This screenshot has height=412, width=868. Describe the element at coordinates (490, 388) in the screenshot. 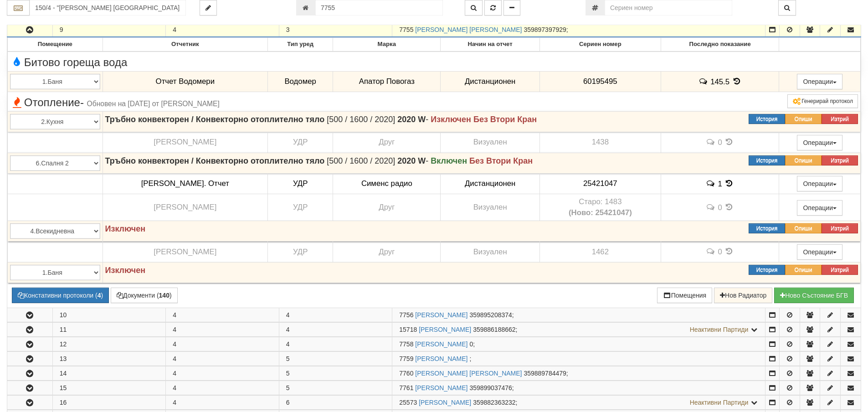

I see `span: 359899037476` at that location.